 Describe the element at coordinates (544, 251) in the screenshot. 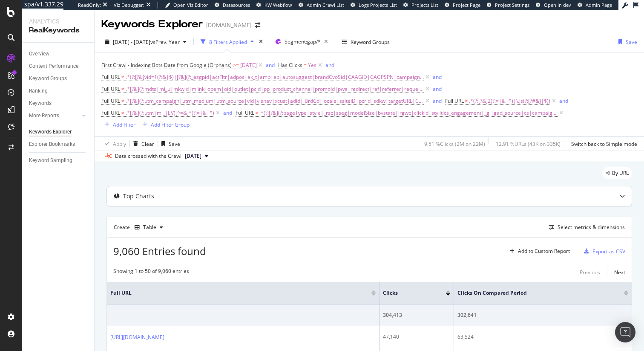

I see `div: Add to Custom Report` at that location.